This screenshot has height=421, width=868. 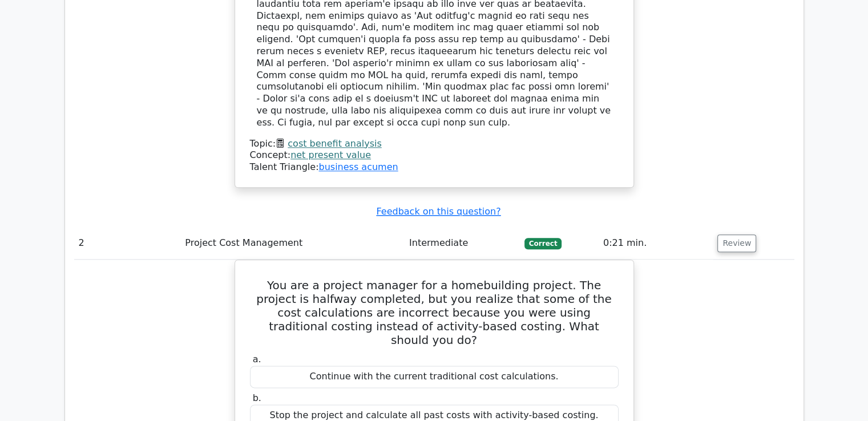 I want to click on button: Review, so click(x=737, y=243).